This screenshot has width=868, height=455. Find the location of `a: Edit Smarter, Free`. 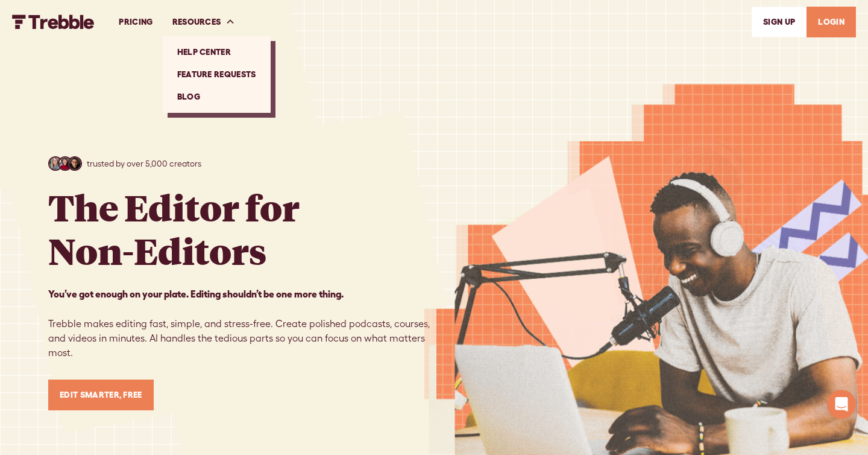

a: Edit Smarter, Free is located at coordinates (101, 395).